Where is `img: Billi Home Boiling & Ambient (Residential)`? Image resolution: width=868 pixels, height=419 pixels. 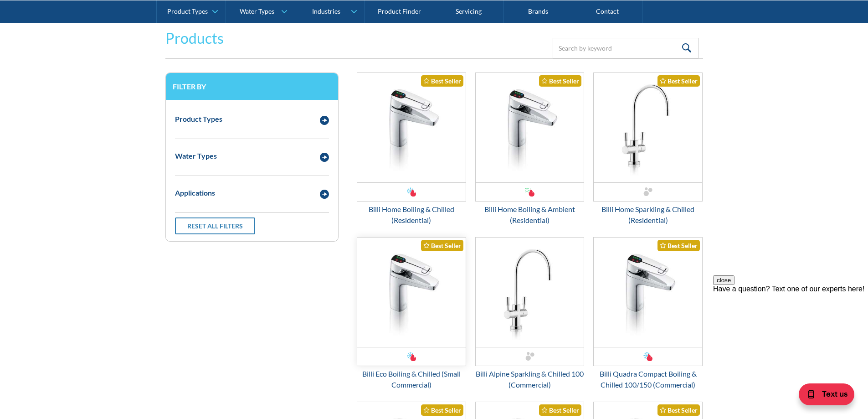 img: Billi Home Boiling & Ambient (Residential) is located at coordinates (530, 128).